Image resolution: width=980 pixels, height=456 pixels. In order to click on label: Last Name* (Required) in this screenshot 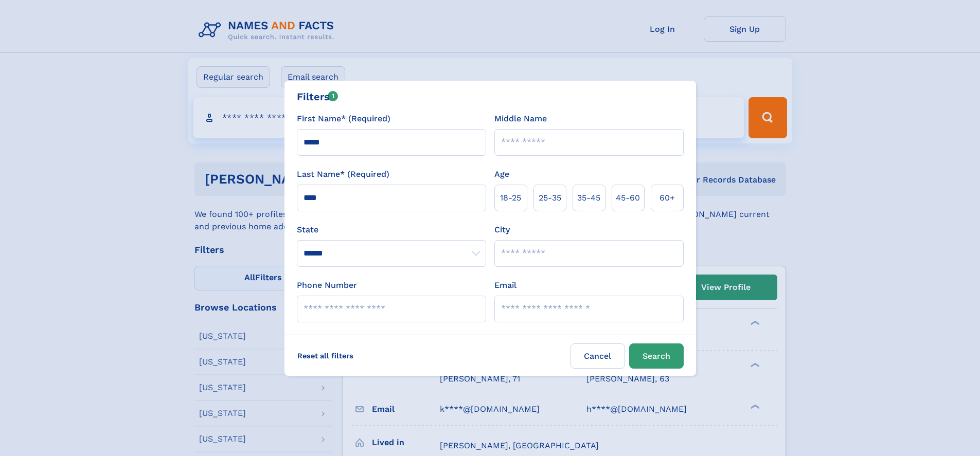, I will do `click(343, 174)`.